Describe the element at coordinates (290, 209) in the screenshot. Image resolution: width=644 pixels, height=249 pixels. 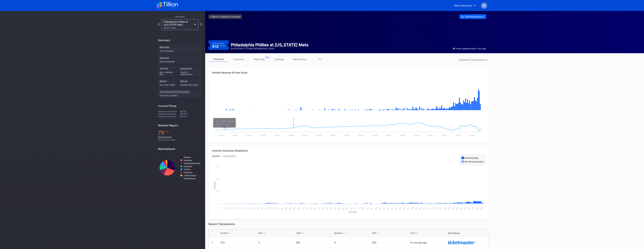
I see `text: 305` at that location.